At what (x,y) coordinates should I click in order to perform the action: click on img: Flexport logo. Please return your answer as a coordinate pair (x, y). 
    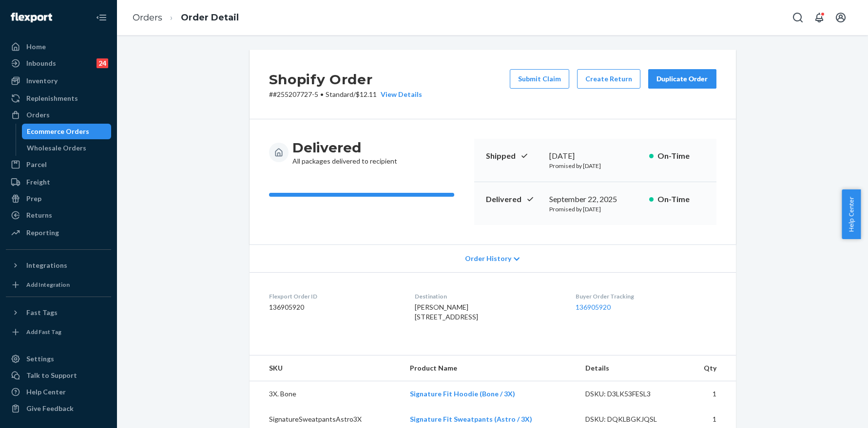
    Looking at the image, I should click on (31, 17).